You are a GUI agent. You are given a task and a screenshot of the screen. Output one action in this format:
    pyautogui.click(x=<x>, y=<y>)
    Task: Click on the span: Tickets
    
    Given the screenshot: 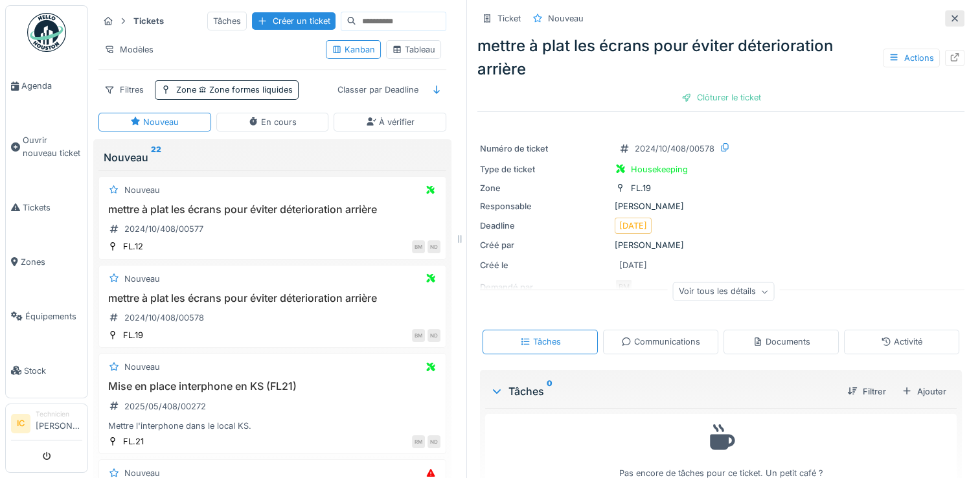 What is the action you would take?
    pyautogui.click(x=52, y=207)
    